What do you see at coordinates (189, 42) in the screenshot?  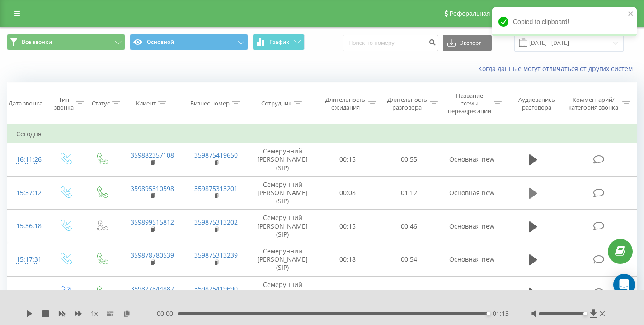 I see `button: Основной` at bounding box center [189, 42].